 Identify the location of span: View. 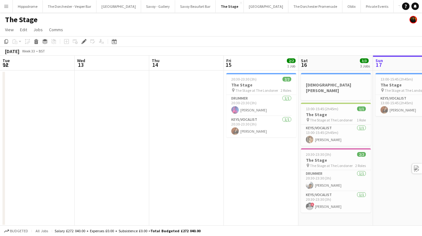
(9, 30).